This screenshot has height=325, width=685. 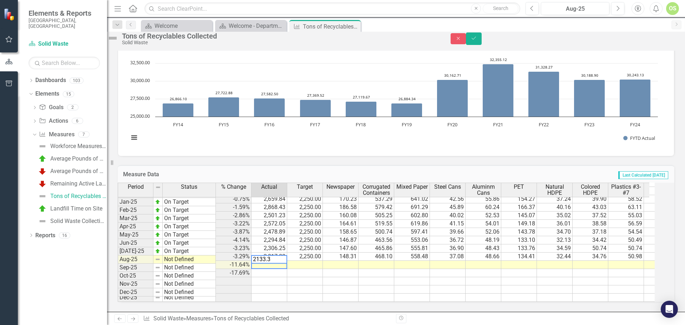 What do you see at coordinates (590, 207) in the screenshot?
I see `td: 43.03` at bounding box center [590, 207].